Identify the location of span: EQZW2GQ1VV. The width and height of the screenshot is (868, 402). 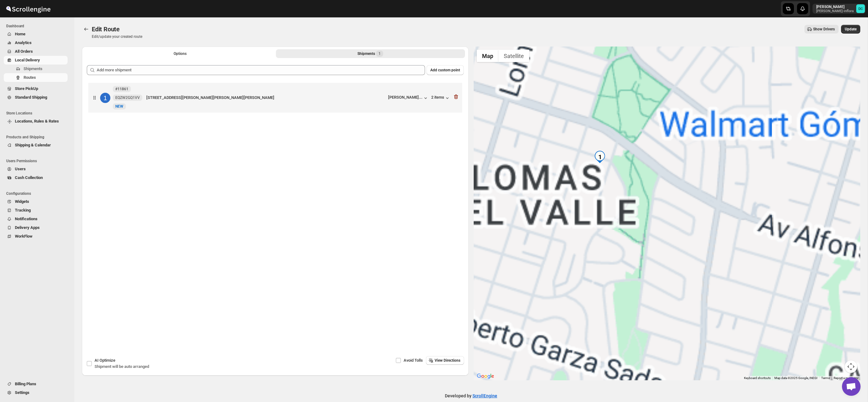
(127, 97).